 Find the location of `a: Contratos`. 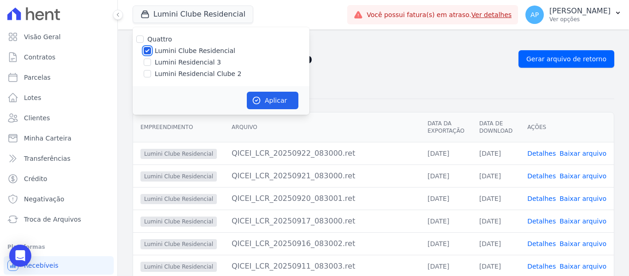

a: Contratos is located at coordinates (59, 57).